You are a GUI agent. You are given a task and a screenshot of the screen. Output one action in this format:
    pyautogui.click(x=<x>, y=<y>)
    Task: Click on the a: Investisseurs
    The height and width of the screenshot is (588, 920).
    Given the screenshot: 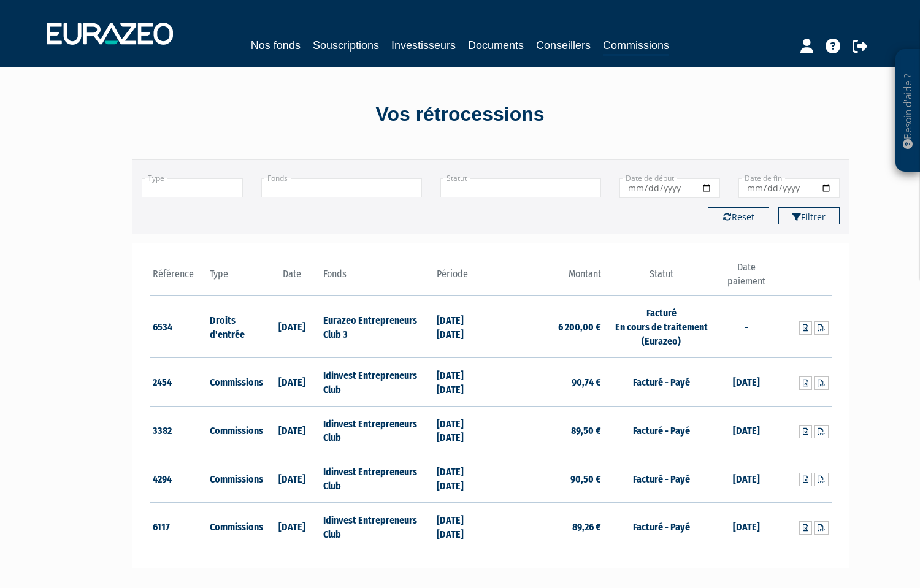 What is the action you would take?
    pyautogui.click(x=423, y=45)
    